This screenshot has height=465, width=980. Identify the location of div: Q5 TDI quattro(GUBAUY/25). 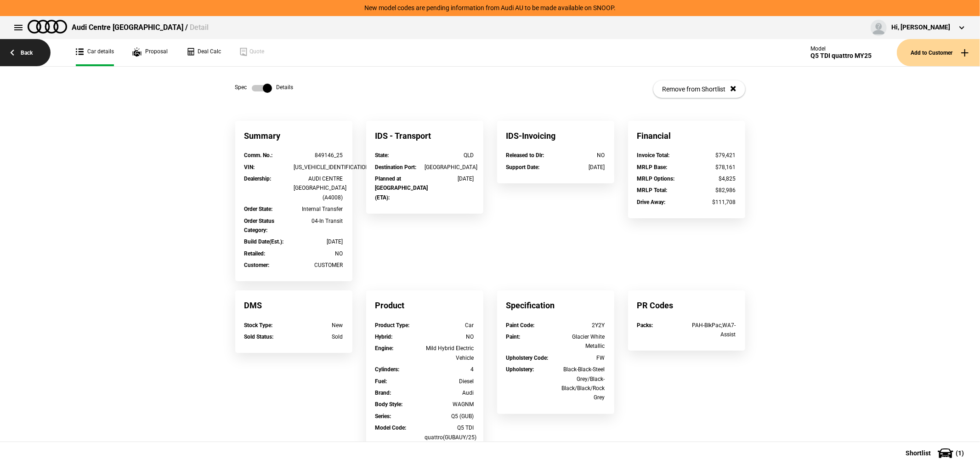
(449, 433).